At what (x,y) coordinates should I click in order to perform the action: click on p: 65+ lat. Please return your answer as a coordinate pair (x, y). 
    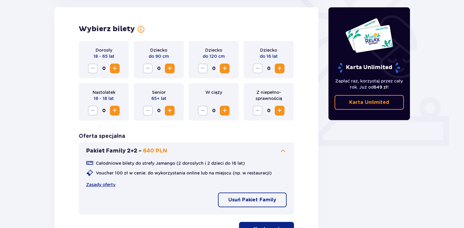
    Looking at the image, I should click on (159, 98).